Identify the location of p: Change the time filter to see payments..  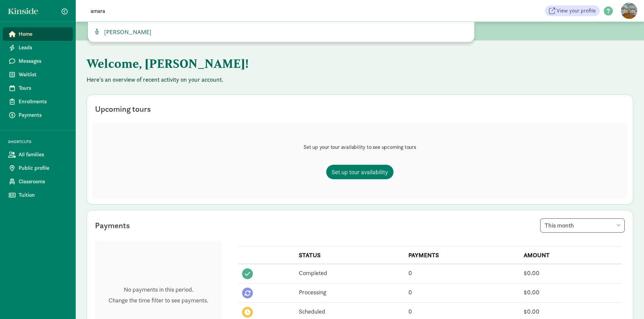
(159, 301).